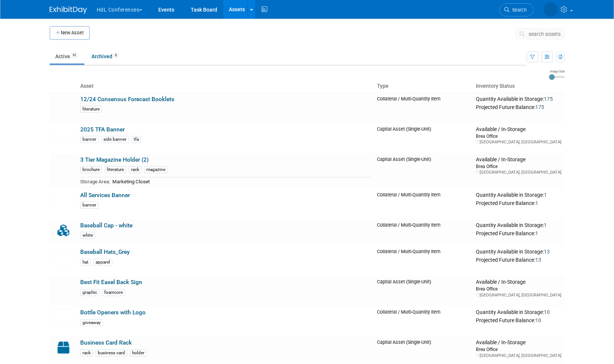 This screenshot has width=614, height=364. What do you see at coordinates (75, 55) in the screenshot?
I see `span: 91` at bounding box center [75, 55].